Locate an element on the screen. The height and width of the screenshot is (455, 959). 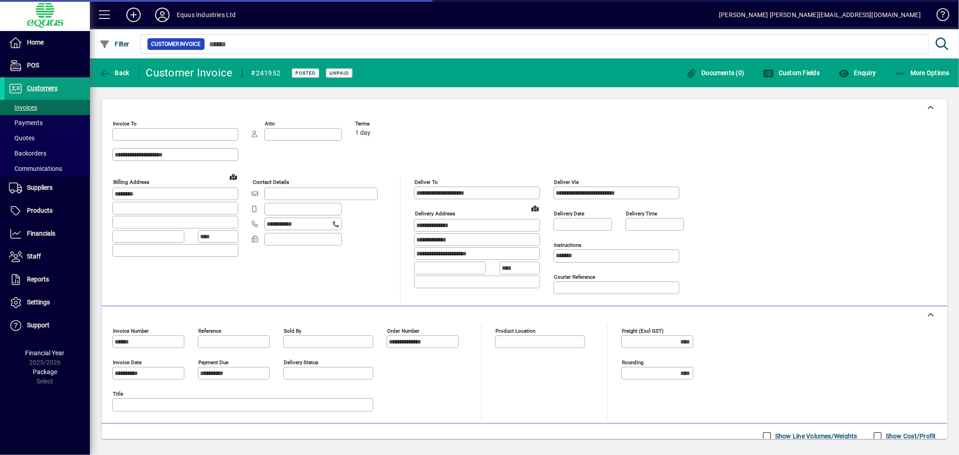
mat-label: Sold by is located at coordinates (292, 331).